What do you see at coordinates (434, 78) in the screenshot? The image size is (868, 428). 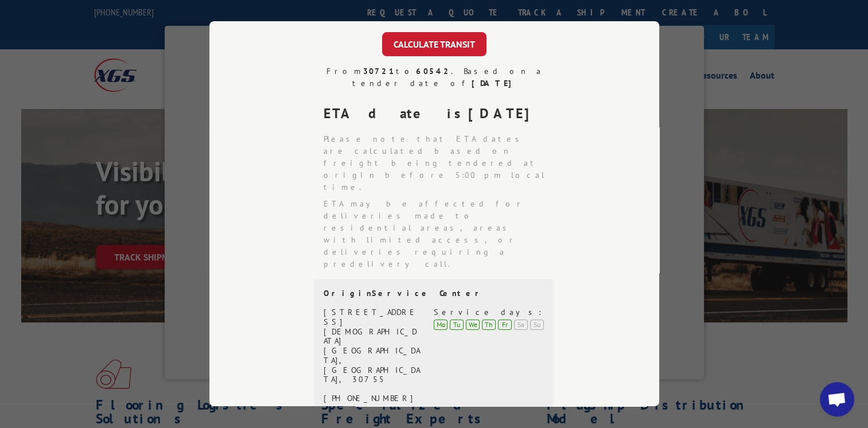 I see `div: From to . Based on a tender date of` at bounding box center [434, 78].